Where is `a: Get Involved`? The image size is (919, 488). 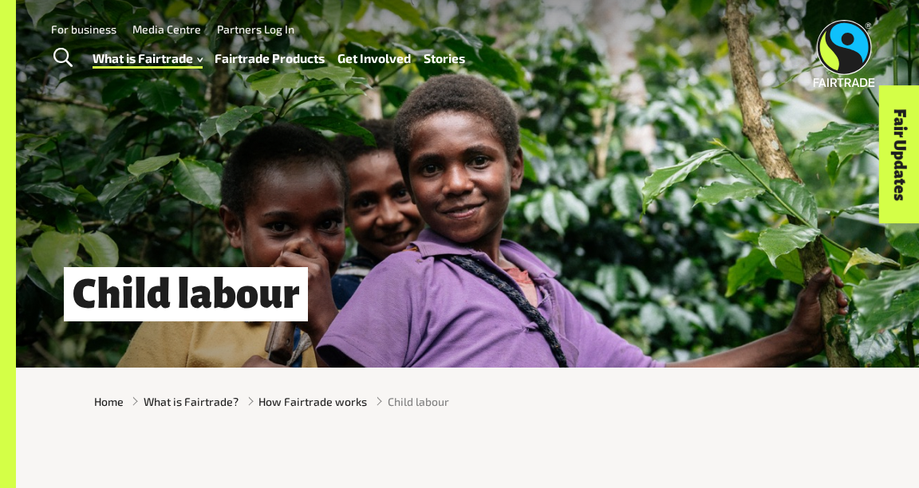
a: Get Involved is located at coordinates (374, 58).